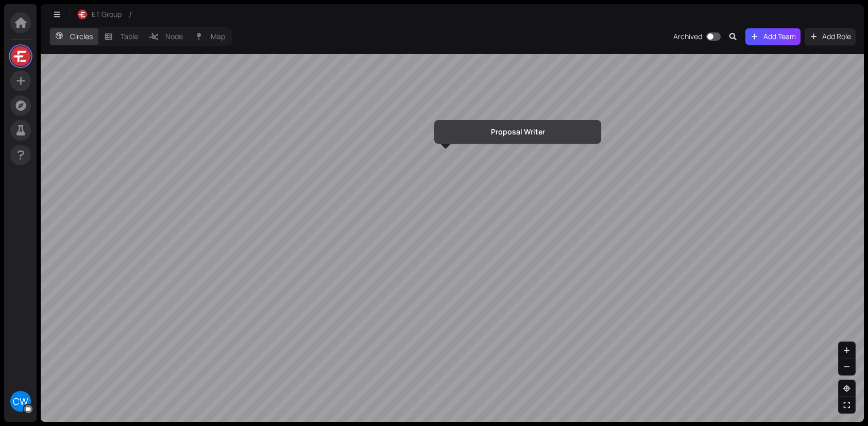 The image size is (868, 426). What do you see at coordinates (100, 15) in the screenshot?
I see `button: ET Group` at bounding box center [100, 15].